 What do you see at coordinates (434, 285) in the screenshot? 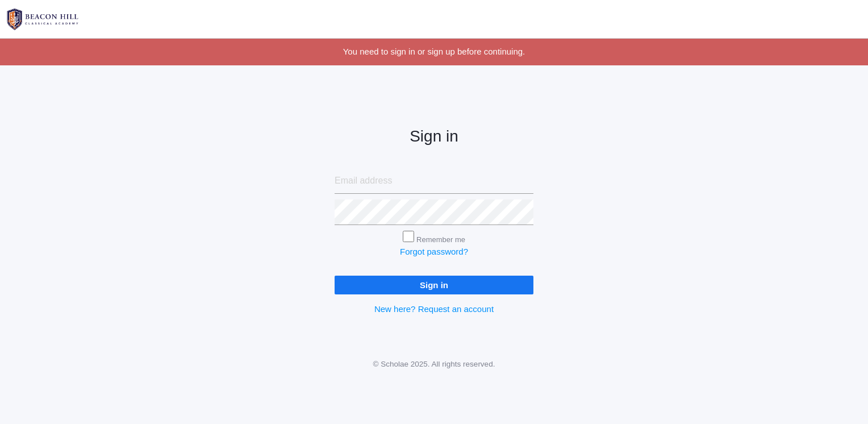
I see `input: Sign in` at bounding box center [434, 285].